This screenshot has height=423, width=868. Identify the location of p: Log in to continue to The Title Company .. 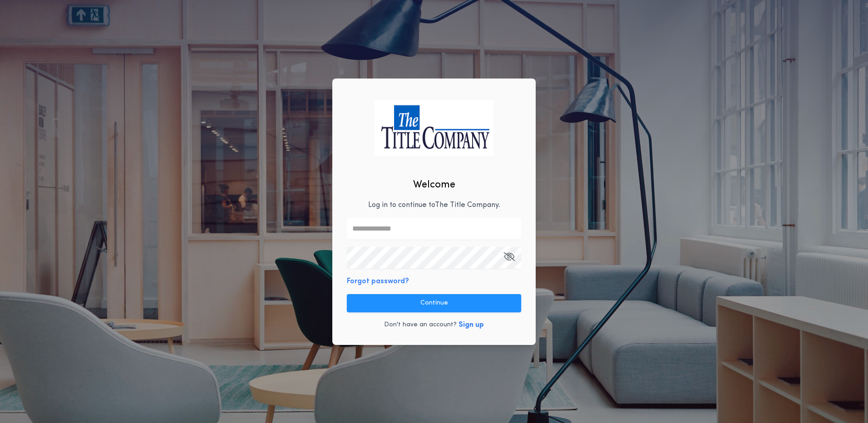
(434, 205).